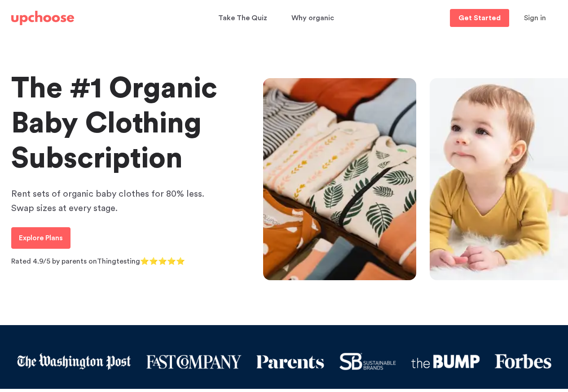 The width and height of the screenshot is (568, 392). What do you see at coordinates (535, 18) in the screenshot?
I see `span: Sign in` at bounding box center [535, 18].